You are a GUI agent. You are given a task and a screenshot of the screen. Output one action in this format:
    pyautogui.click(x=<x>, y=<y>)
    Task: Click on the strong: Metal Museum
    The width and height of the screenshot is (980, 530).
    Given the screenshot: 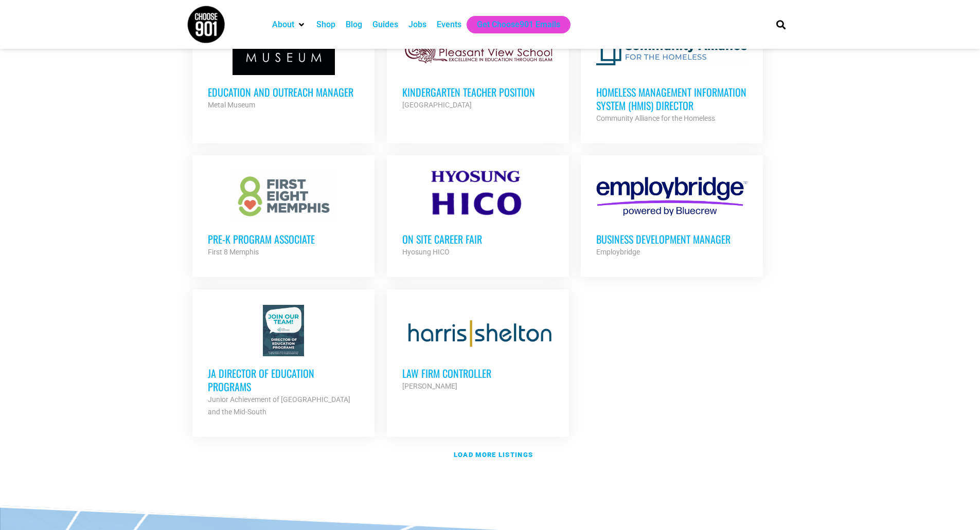 What is the action you would take?
    pyautogui.click(x=231, y=105)
    